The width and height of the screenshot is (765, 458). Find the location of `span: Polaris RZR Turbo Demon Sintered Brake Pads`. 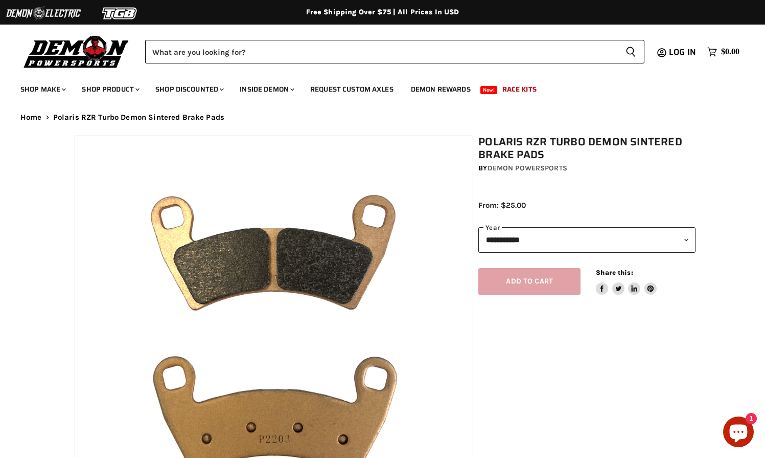

span: Polaris RZR Turbo Demon Sintered Brake Pads is located at coordinates (139, 117).